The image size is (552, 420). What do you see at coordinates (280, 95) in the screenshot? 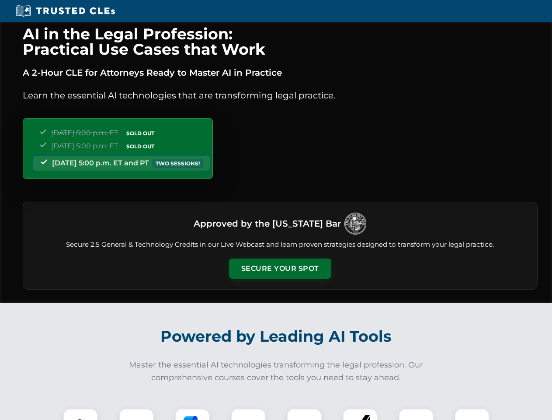
I see `p: Learn the essential AI technologies that are transforming legal practice.` at bounding box center [280, 95].